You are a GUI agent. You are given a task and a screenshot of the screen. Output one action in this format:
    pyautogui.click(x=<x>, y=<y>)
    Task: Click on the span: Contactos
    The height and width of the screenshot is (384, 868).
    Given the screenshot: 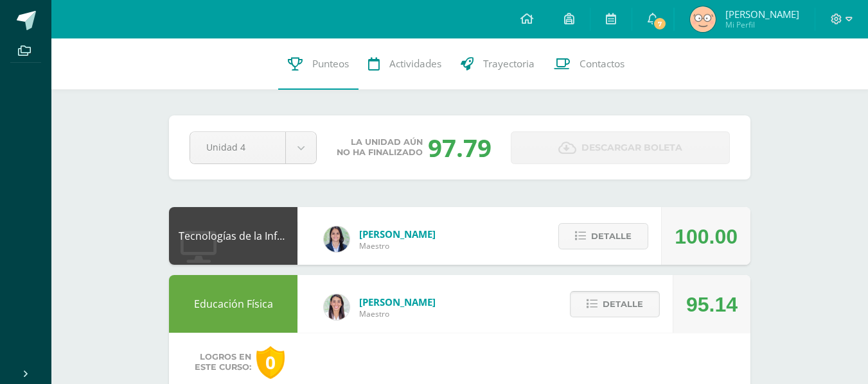 What is the action you would take?
    pyautogui.click(x=601, y=63)
    